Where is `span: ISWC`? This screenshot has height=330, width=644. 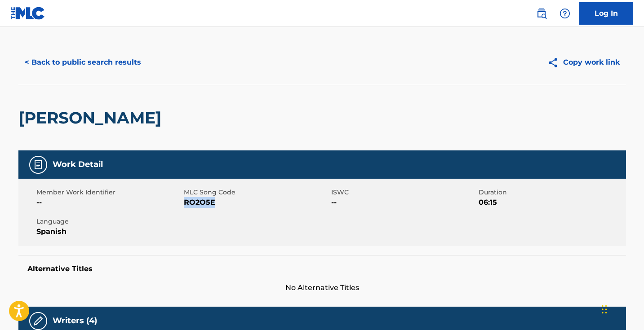
span: ISWC is located at coordinates (403, 192).